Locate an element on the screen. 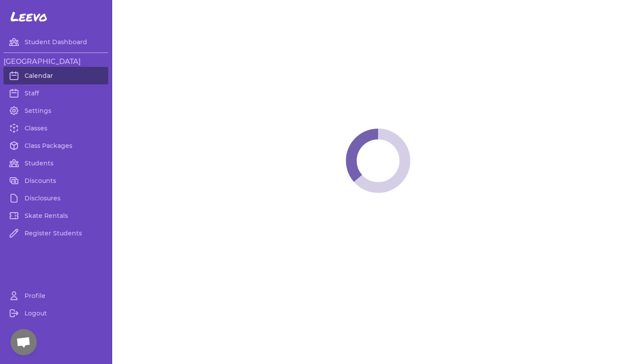 This screenshot has height=364, width=644. a: Classes is located at coordinates (56, 128).